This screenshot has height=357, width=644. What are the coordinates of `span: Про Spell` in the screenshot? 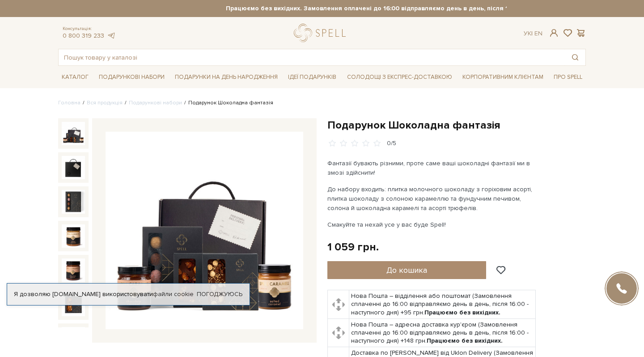 It's located at (568, 77).